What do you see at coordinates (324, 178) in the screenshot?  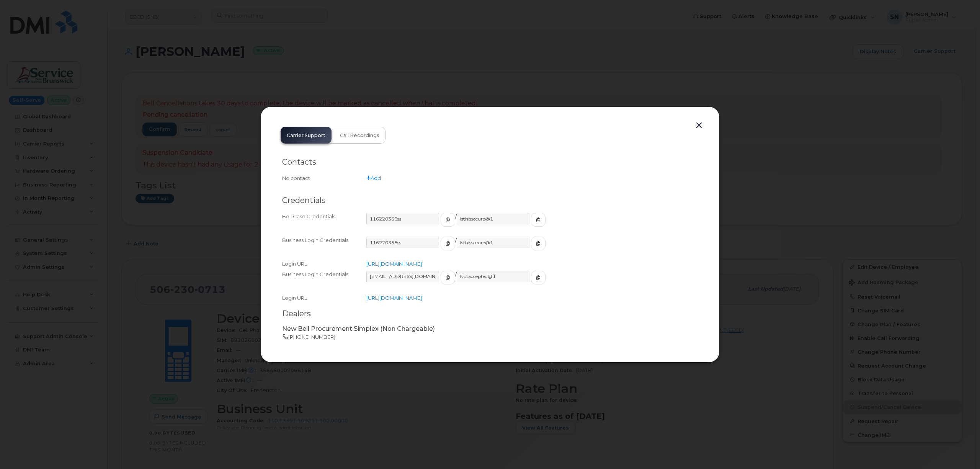 I see `div: No contact` at bounding box center [324, 178].